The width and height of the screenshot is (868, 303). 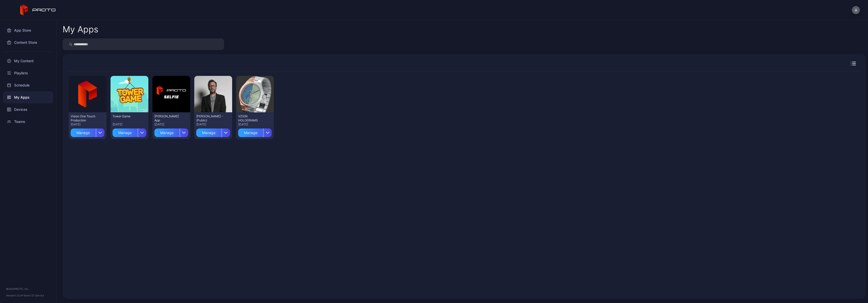 What do you see at coordinates (210, 118) in the screenshot?
I see `div: David N Persona - (Public)` at bounding box center [210, 118].